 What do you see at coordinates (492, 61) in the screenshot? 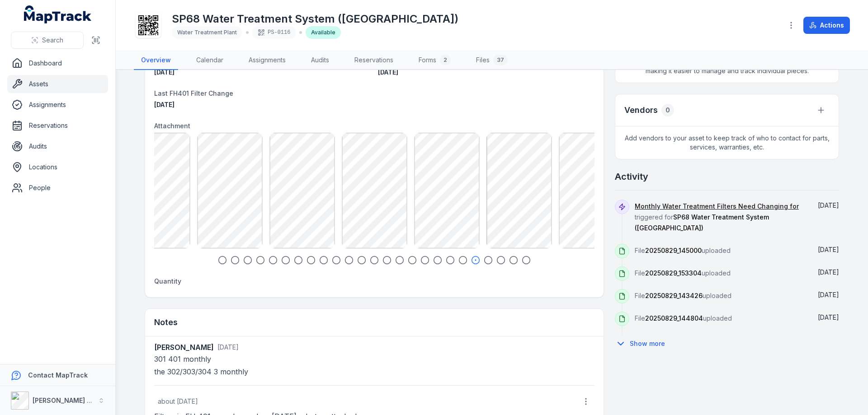
I see `a: Files37` at bounding box center [492, 61].